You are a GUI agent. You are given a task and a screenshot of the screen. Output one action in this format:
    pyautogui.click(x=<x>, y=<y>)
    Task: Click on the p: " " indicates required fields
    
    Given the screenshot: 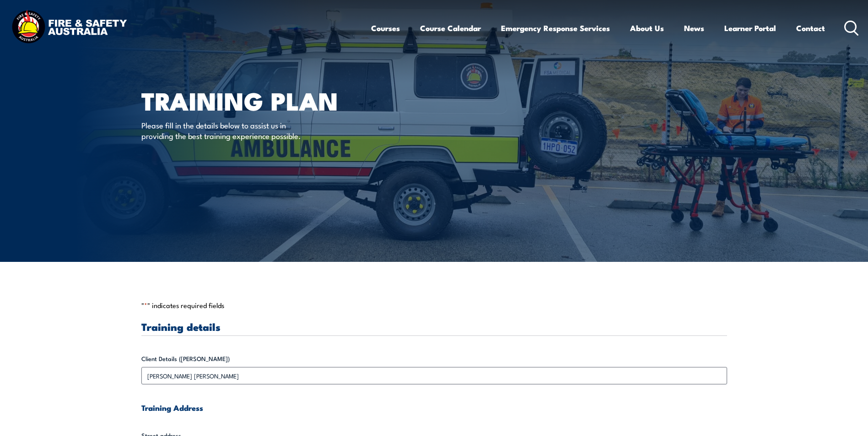 What is the action you would take?
    pyautogui.click(x=434, y=305)
    